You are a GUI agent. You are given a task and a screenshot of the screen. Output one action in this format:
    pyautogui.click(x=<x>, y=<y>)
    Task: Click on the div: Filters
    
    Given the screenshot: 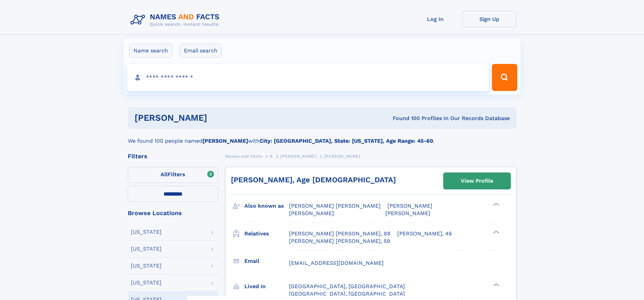 What is the action you would take?
    pyautogui.click(x=173, y=156)
    